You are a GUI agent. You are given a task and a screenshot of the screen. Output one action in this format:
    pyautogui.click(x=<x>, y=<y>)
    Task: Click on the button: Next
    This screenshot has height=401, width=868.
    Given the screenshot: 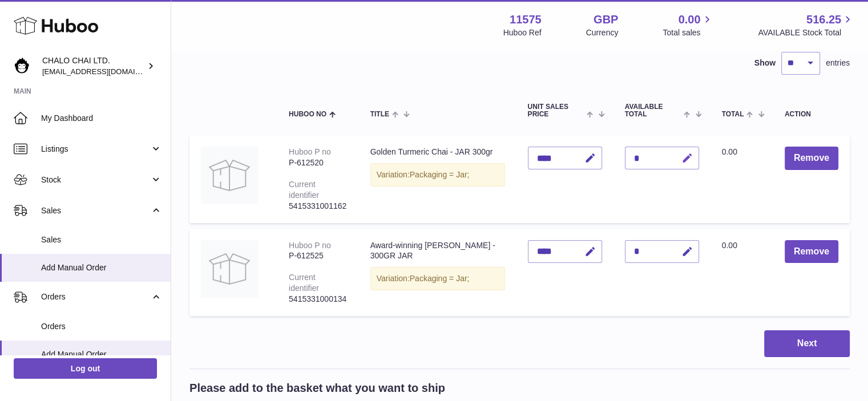 What is the action you would take?
    pyautogui.click(x=807, y=343)
    